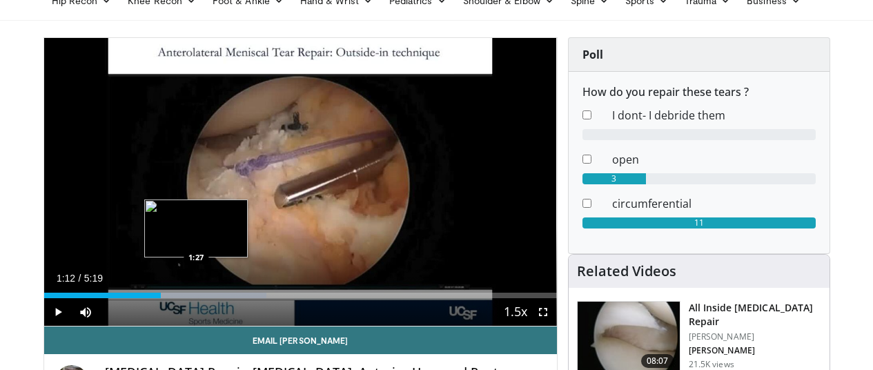  Describe the element at coordinates (58, 312) in the screenshot. I see `button: Play` at that location.